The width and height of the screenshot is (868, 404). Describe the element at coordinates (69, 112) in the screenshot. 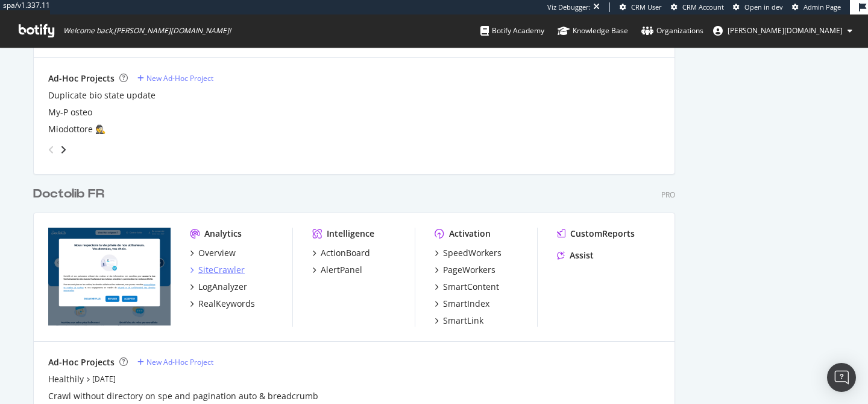

I see `div: My-P osteo` at that location.